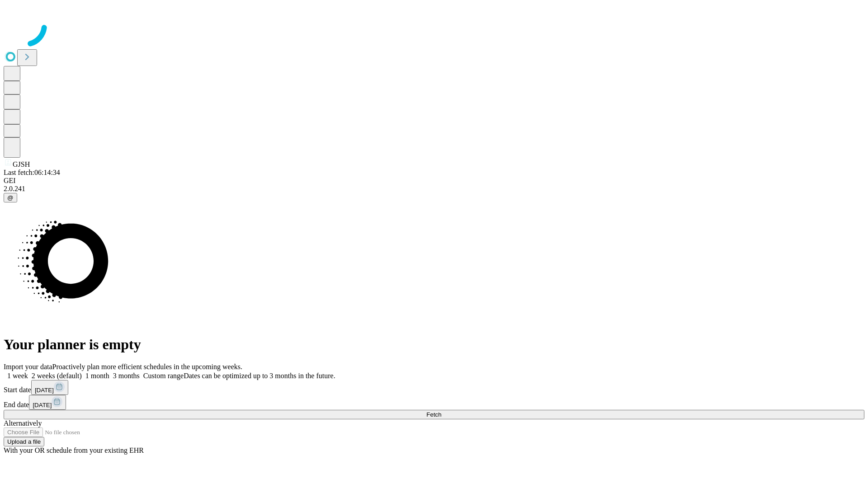  I want to click on span: 2 weeks (default), so click(57, 376).